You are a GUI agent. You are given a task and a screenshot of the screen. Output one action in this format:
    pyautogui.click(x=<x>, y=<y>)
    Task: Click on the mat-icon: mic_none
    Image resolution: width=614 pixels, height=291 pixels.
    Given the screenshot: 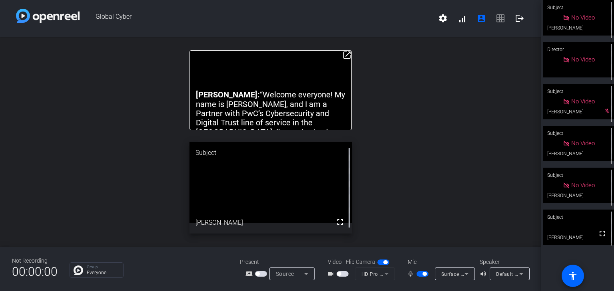 What is the action you would take?
    pyautogui.click(x=412, y=274)
    